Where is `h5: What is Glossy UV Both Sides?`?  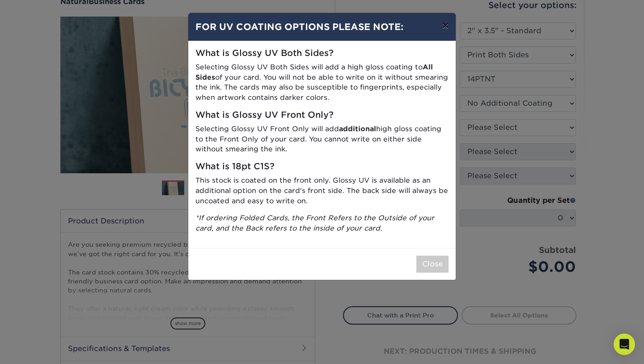 h5: What is Glossy UV Both Sides? is located at coordinates (322, 53).